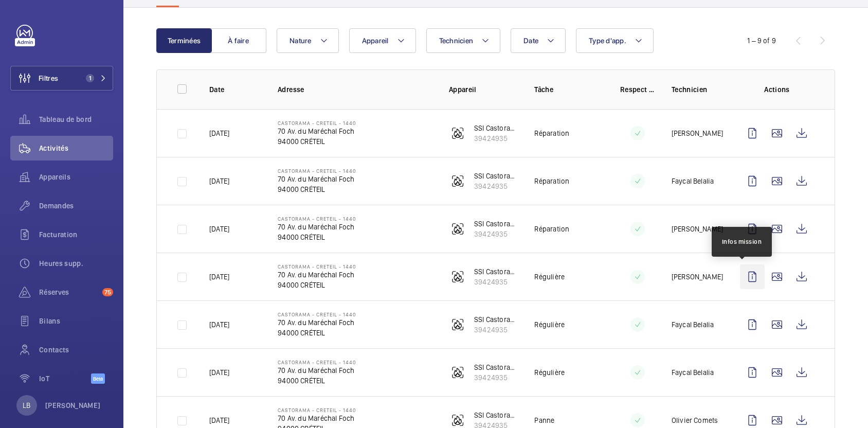 The width and height of the screenshot is (868, 428). I want to click on span: Activités, so click(76, 148).